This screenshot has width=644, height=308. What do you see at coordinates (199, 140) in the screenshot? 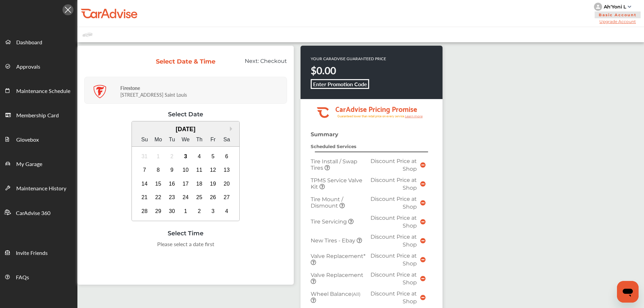
I see `div: Th` at bounding box center [199, 140].